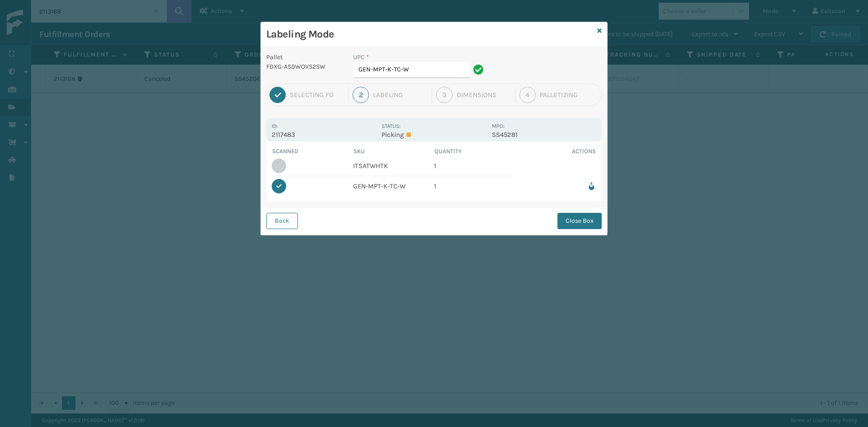  Describe the element at coordinates (579, 221) in the screenshot. I see `button: Close Box` at that location.